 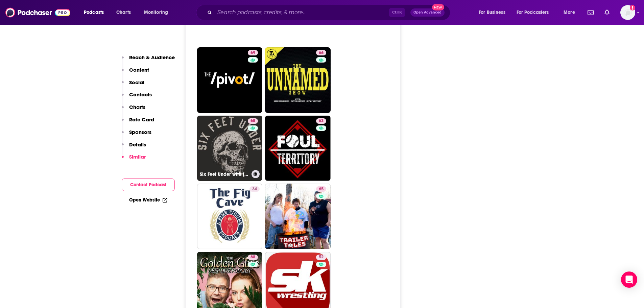 I want to click on svg: Add a profile image, so click(x=632, y=8).